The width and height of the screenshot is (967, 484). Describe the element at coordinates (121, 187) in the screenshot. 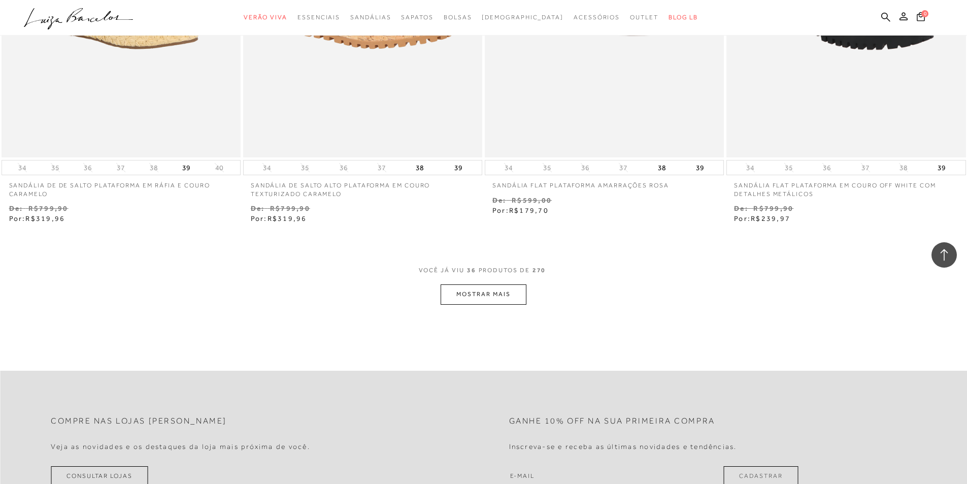

I see `p: SANDÁLIA DE DE SALTO PLATAFORMA EM RÁFIA E COURO CARAMELO` at that location.